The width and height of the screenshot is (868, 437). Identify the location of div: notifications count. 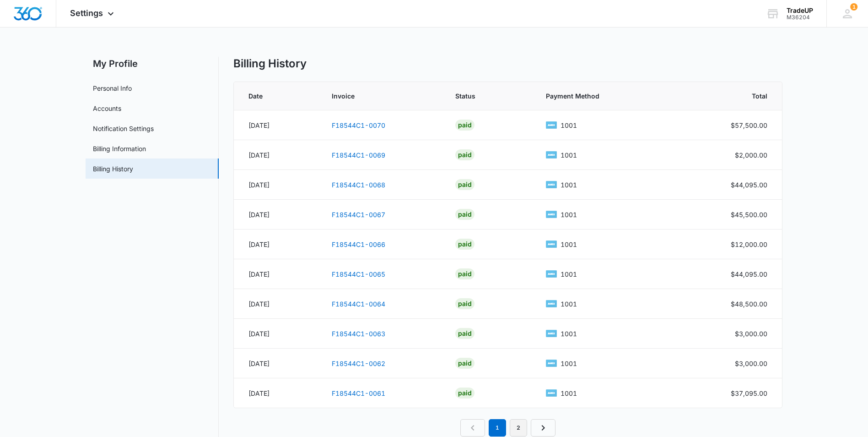
(854, 7).